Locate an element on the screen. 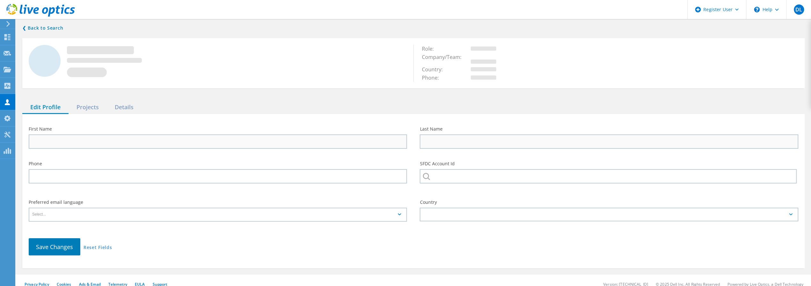  div: Details is located at coordinates (124, 107).